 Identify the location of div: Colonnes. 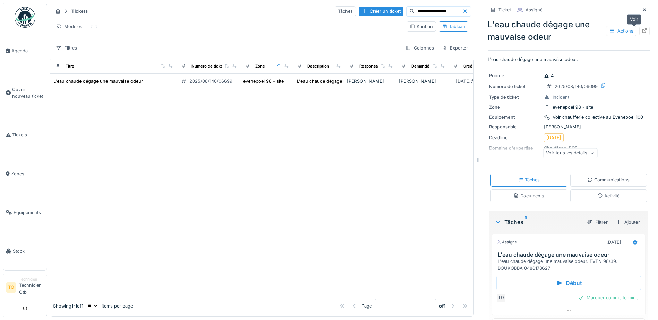
(419, 48).